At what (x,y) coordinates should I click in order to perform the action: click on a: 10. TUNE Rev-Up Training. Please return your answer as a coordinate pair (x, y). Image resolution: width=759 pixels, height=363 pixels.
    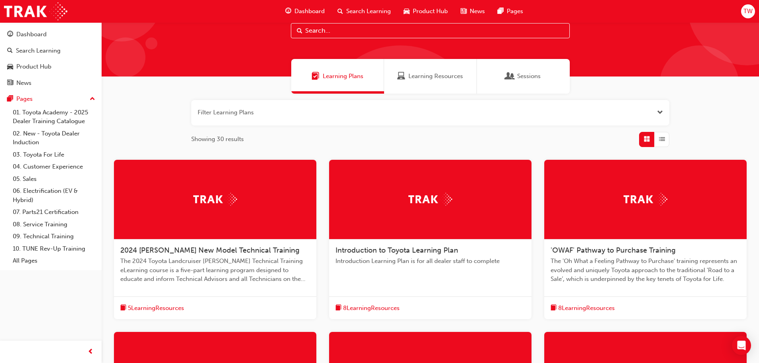
    Looking at the image, I should click on (54, 249).